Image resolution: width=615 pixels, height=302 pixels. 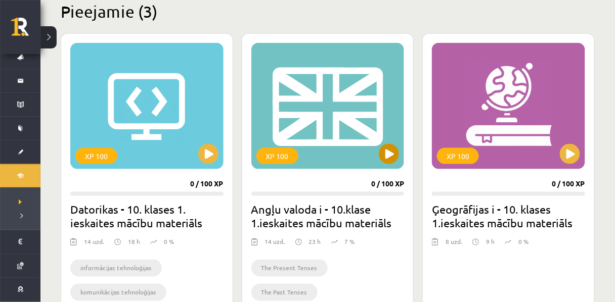 What do you see at coordinates (26, 30) in the screenshot?
I see `a: Rīgas 1. Tālmācības vidusskola` at bounding box center [26, 30].